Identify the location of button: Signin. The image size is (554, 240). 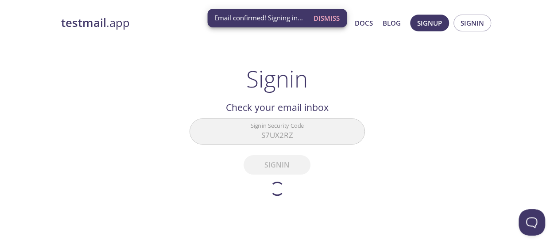
(472, 23).